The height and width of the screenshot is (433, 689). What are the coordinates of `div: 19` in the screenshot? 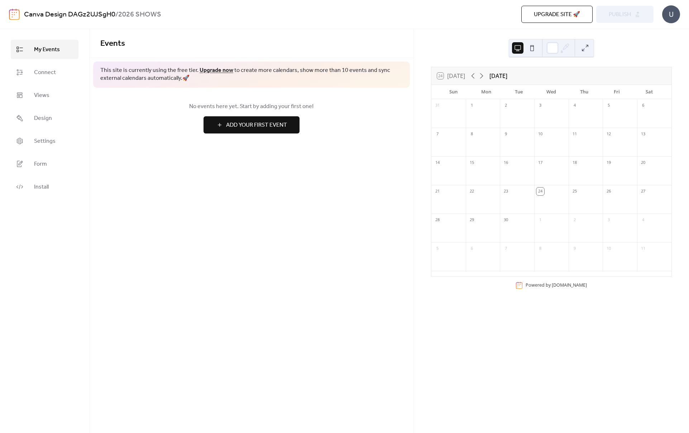 It's located at (609, 163).